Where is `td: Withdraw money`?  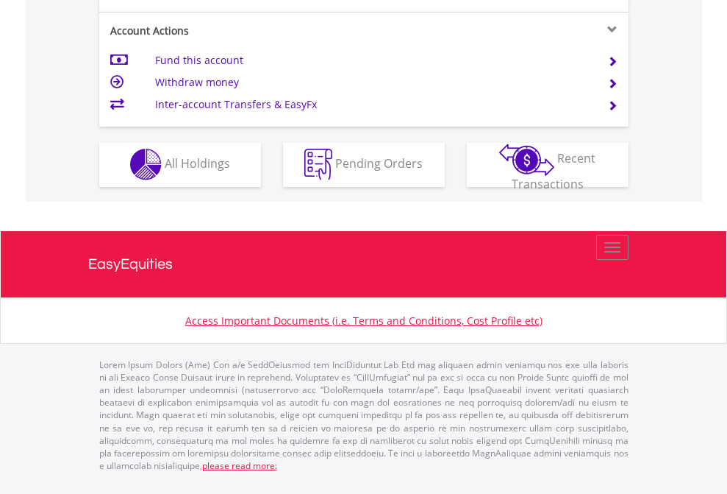 td: Withdraw money is located at coordinates (372, 82).